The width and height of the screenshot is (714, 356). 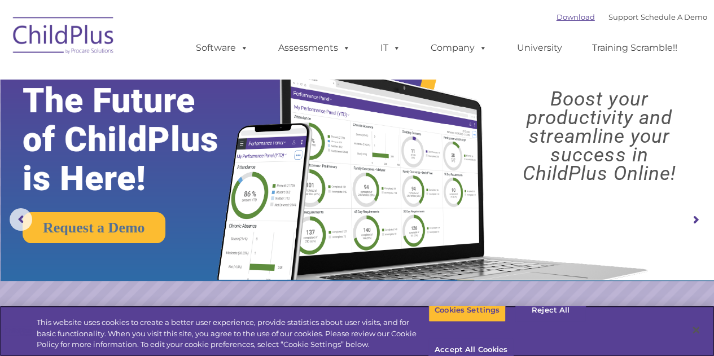 I want to click on a: Training Scramble!!, so click(x=634, y=48).